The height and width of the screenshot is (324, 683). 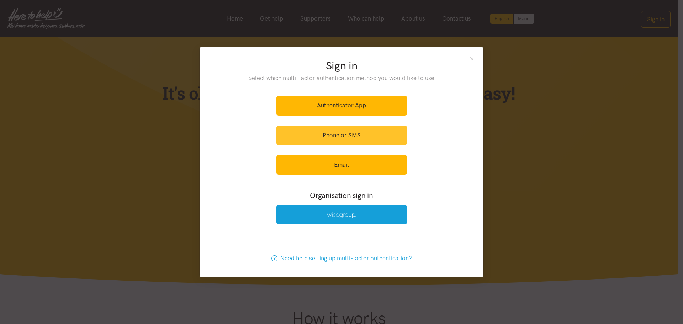 What do you see at coordinates (341, 66) in the screenshot?
I see `h2: Sign in` at bounding box center [341, 66].